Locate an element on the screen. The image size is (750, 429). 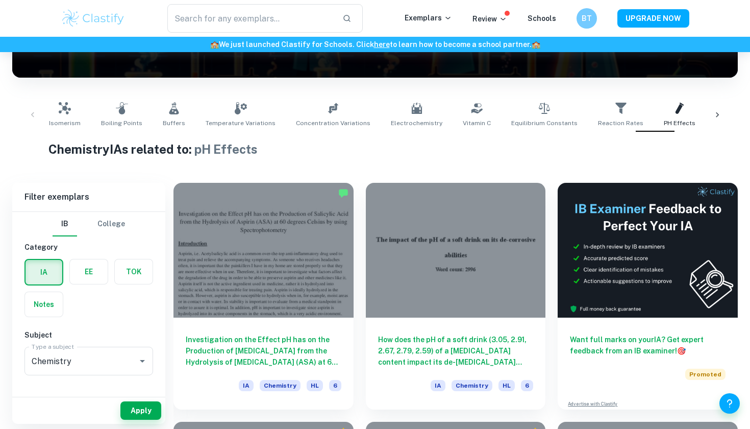
h6: Filter exemplars is located at coordinates (89, 197).